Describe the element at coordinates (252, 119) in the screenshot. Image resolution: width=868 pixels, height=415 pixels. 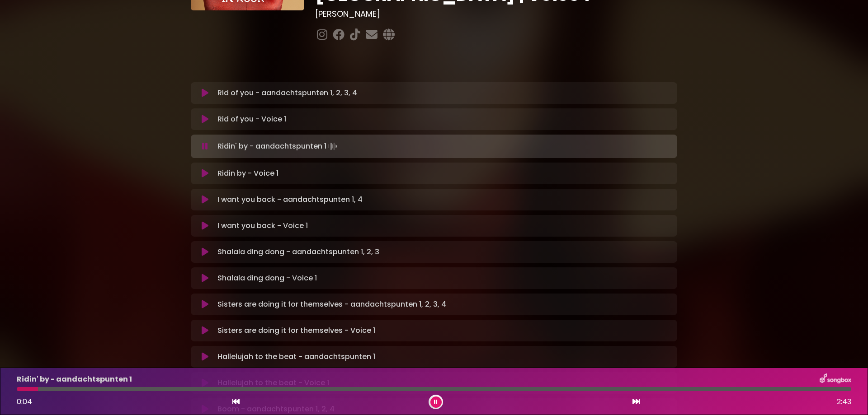
I see `p: Rid of you - Voice 1` at that location.